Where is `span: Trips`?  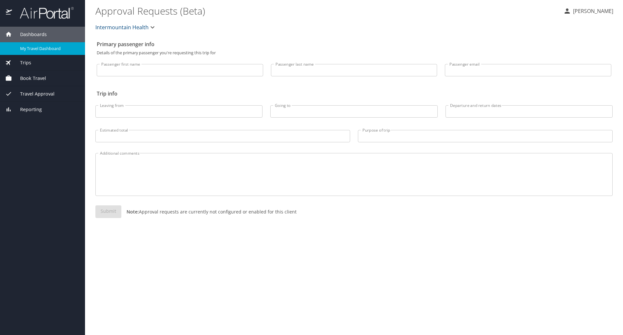 span: Trips is located at coordinates (21, 63).